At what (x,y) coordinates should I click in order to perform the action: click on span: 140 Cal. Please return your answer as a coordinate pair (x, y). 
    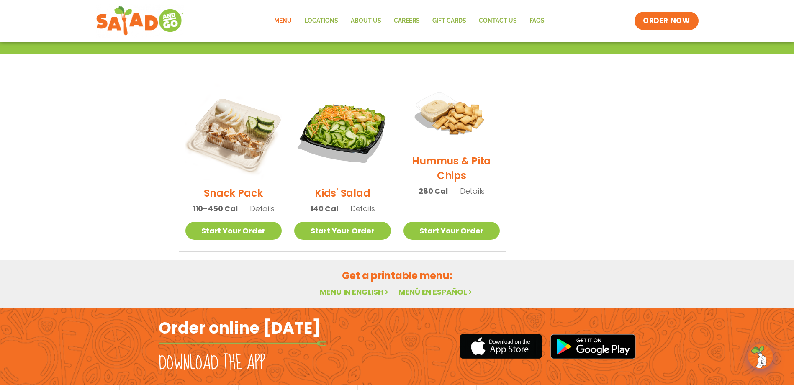
    Looking at the image, I should click on (324, 209).